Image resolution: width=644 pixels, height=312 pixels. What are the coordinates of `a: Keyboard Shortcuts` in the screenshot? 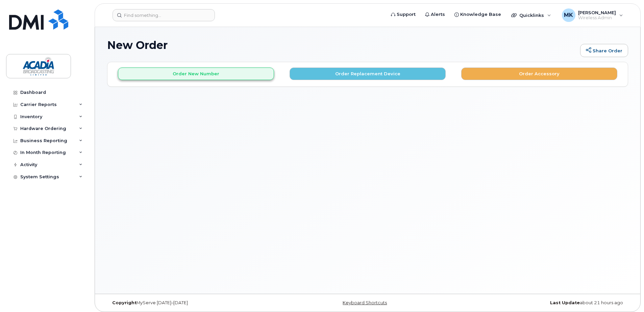 It's located at (365, 302).